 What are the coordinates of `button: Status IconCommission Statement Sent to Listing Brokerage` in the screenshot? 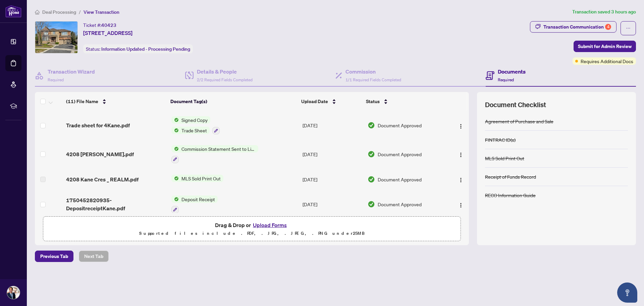 It's located at (215, 154).